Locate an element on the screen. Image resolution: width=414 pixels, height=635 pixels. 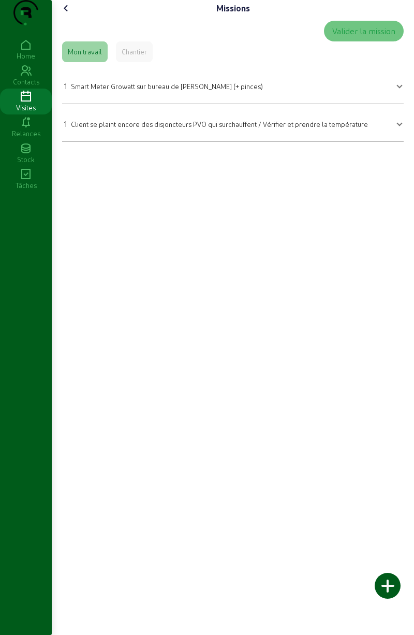
div: Missions is located at coordinates (233, 8).